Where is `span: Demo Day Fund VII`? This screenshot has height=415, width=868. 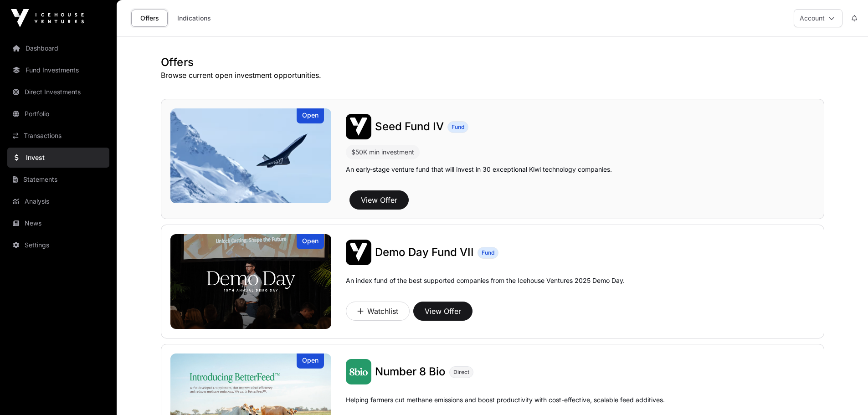
span: Demo Day Fund VII is located at coordinates (424, 252).